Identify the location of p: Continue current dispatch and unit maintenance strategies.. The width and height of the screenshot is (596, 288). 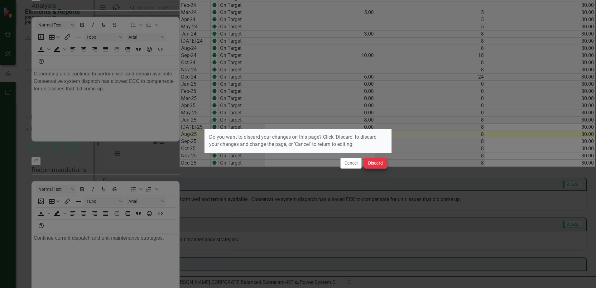
(74, 5).